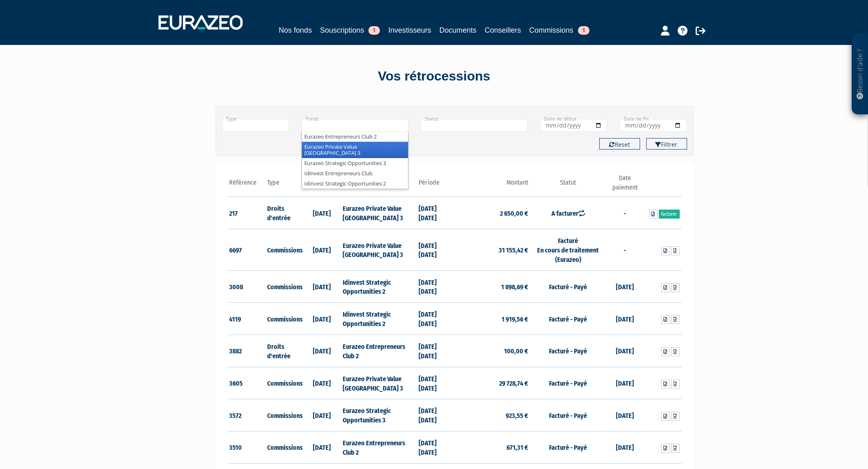 This screenshot has width=868, height=469. Describe the element at coordinates (284, 185) in the screenshot. I see `th: Type` at that location.